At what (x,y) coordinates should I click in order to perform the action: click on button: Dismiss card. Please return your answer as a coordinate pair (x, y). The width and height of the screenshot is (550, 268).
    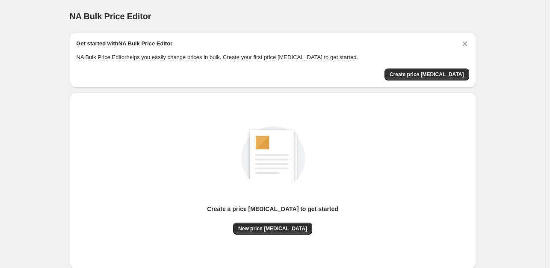
    Looking at the image, I should click on (465, 44).